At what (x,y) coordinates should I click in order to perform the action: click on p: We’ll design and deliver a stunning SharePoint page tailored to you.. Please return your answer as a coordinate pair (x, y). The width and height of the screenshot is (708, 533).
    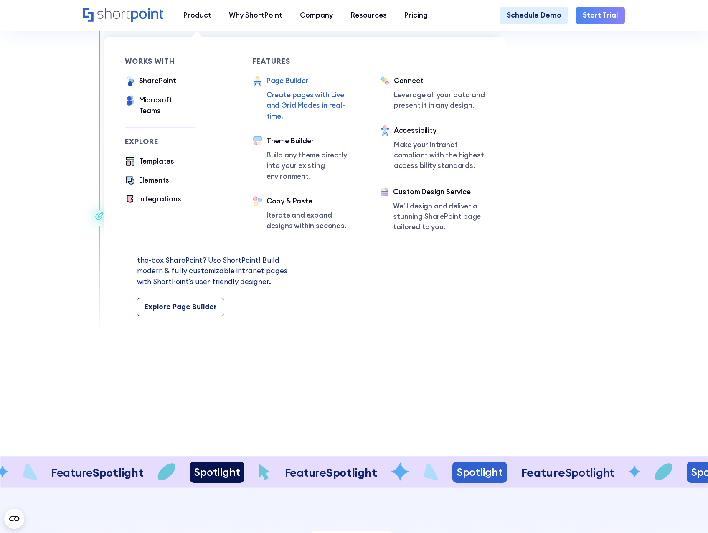
    Looking at the image, I should click on (439, 217).